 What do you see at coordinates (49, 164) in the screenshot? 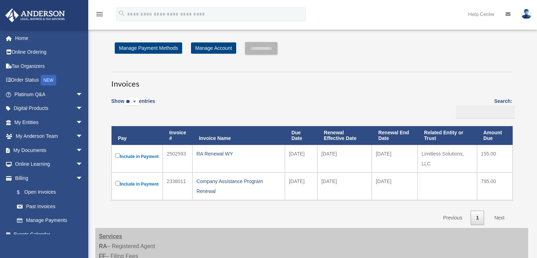
I see `a: Online Learningarrow_drop_down` at bounding box center [49, 164].